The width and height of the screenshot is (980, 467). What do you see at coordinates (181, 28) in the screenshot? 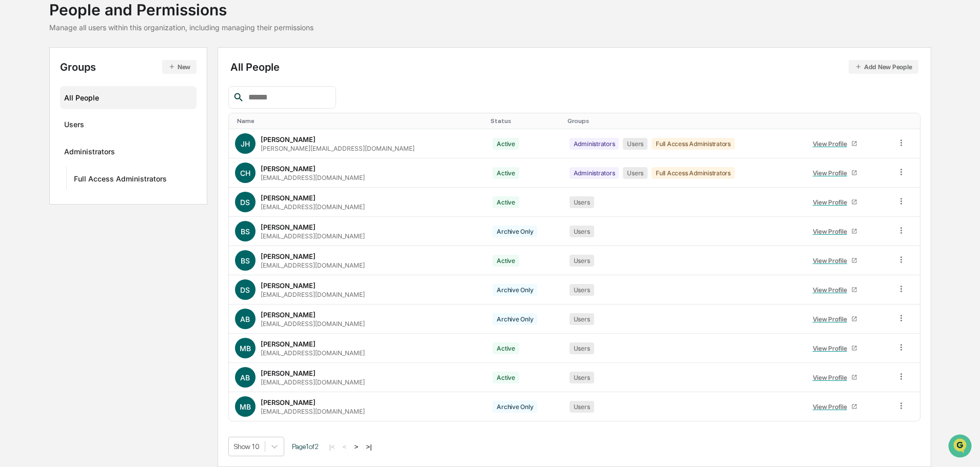
I see `div: Manage all users within this organization, including managing their permissions` at bounding box center [181, 28].